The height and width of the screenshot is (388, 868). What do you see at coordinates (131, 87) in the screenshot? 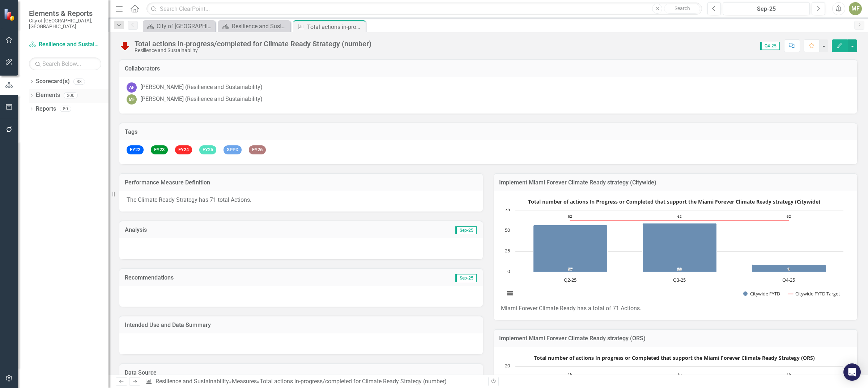
I see `div: AF` at bounding box center [131, 87].